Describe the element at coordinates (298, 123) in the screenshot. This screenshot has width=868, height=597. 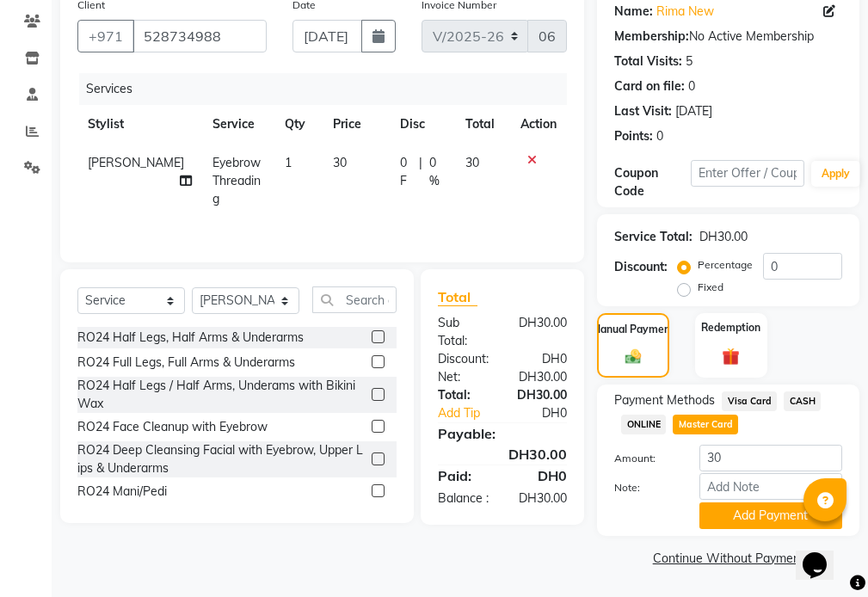
I see `th: Qty` at that location.